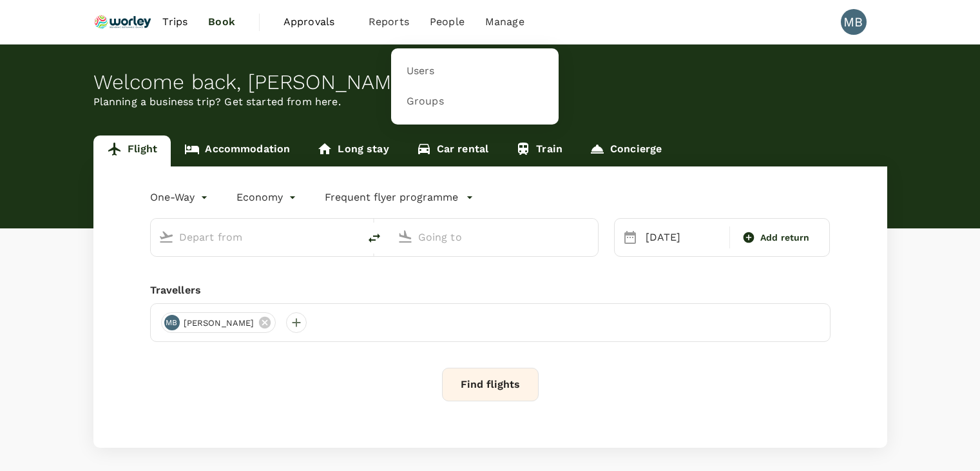 The image size is (980, 471). What do you see at coordinates (425, 101) in the screenshot?
I see `span: Groups` at bounding box center [425, 101].